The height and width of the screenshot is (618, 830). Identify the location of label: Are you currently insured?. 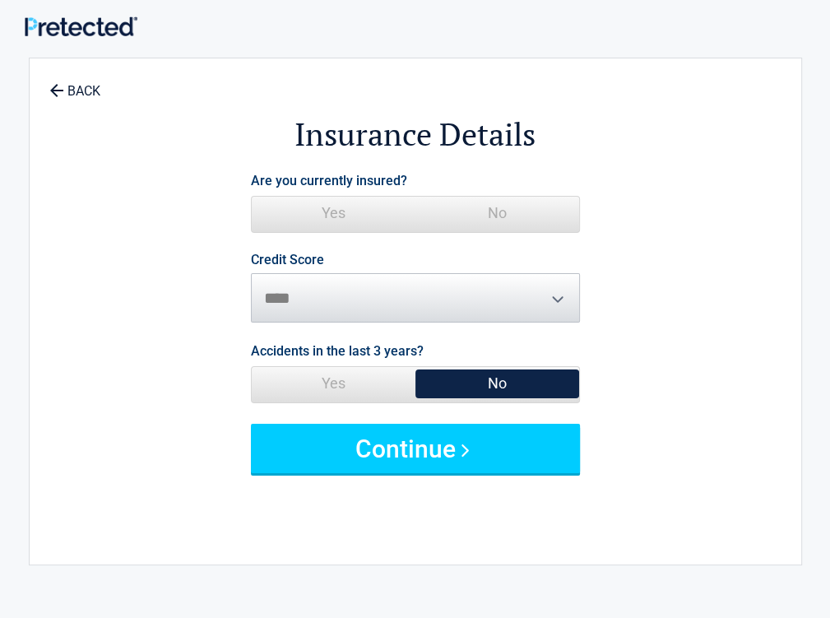
(329, 180).